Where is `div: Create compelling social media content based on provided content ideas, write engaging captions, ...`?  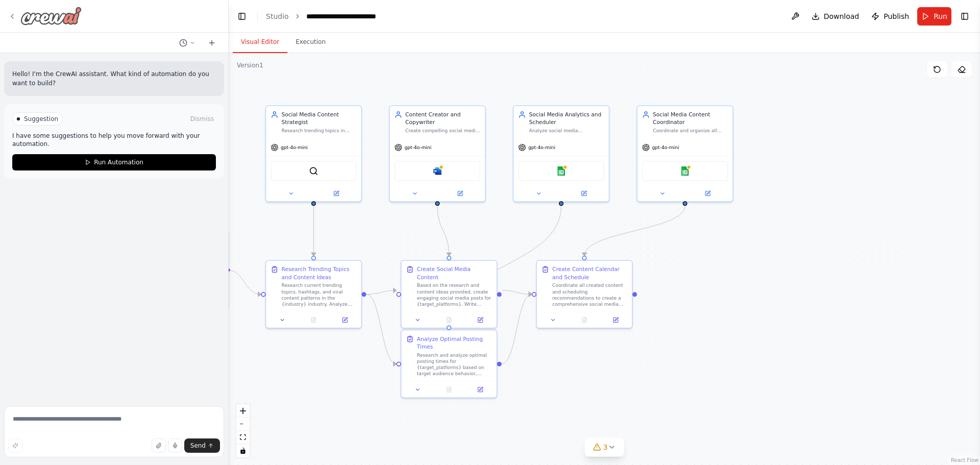
div: Create compelling social media content based on provided content ideas, write engaging captions, ... is located at coordinates (442, 131).